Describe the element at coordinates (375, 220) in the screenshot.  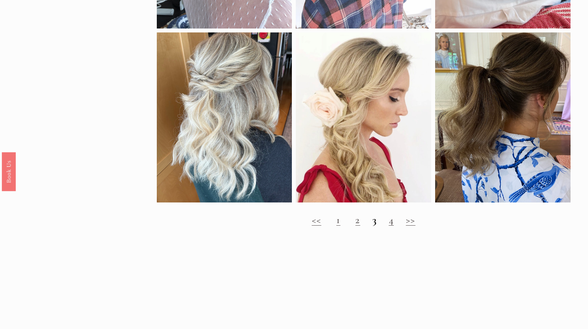
I see `strong: 3` at that location.